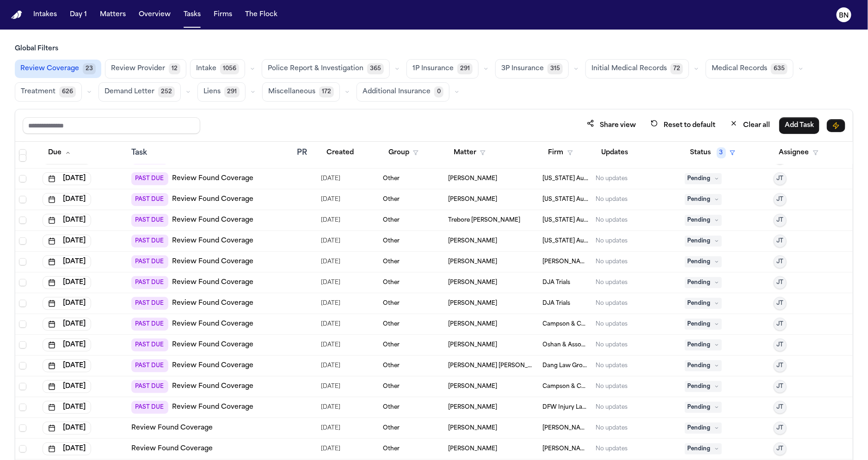 The image size is (868, 460). What do you see at coordinates (261, 15) in the screenshot?
I see `button: The Flock` at bounding box center [261, 15].